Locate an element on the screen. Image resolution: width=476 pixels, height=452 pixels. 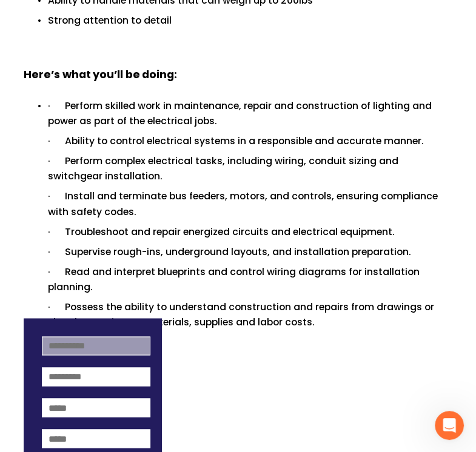
p: · Perform skilled work in maintenance, repair and construction of lighting and power as part of t... is located at coordinates (250, 113).